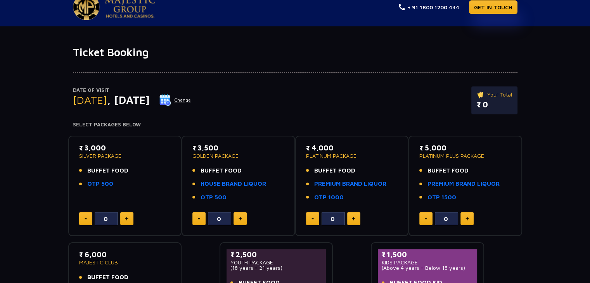 This screenshot has width=590, height=283. Describe the element at coordinates (429, 7) in the screenshot. I see `a: + 91 1800 1200 444` at that location.